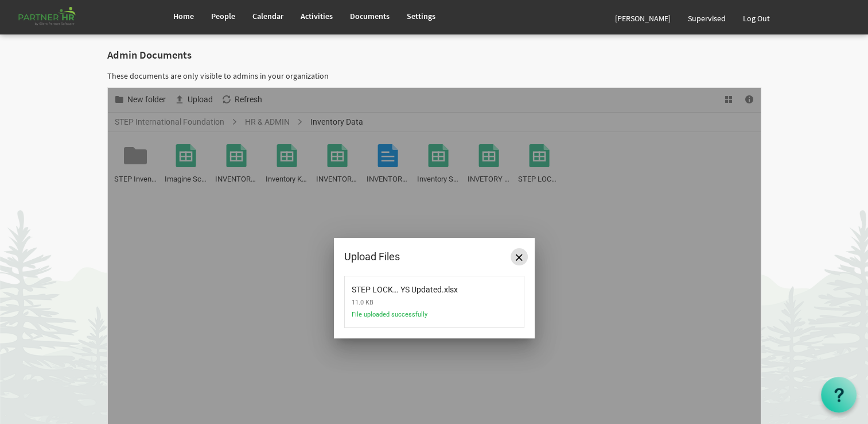 This screenshot has height=424, width=868. I want to click on span: Settings, so click(421, 16).